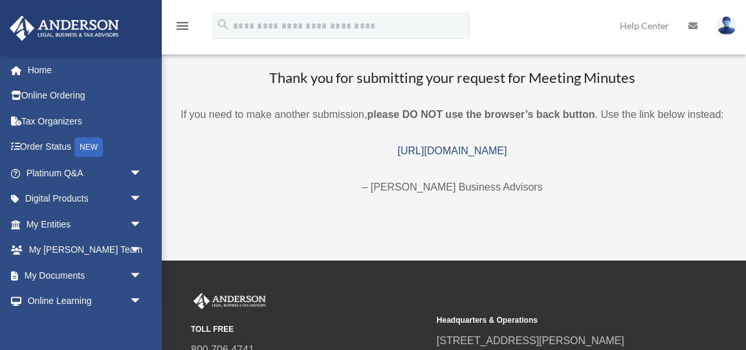 The height and width of the screenshot is (350, 746). Describe the element at coordinates (309, 329) in the screenshot. I see `small: TOLL FREE` at that location.